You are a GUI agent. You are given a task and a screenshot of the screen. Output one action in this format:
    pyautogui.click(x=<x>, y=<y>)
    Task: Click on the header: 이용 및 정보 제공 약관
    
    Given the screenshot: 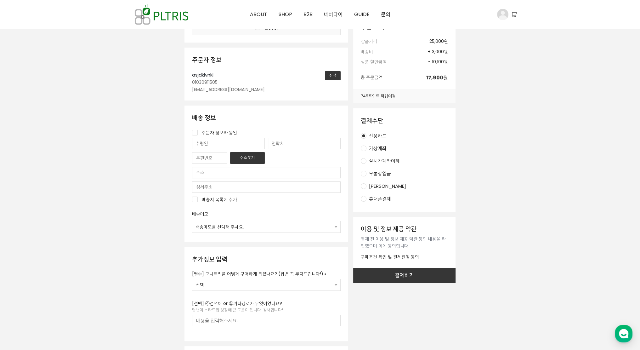 What is the action you would take?
    pyautogui.click(x=404, y=232)
    